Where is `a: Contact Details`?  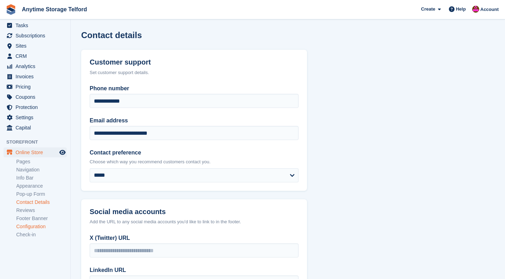
a: Contact Details is located at coordinates (41, 202).